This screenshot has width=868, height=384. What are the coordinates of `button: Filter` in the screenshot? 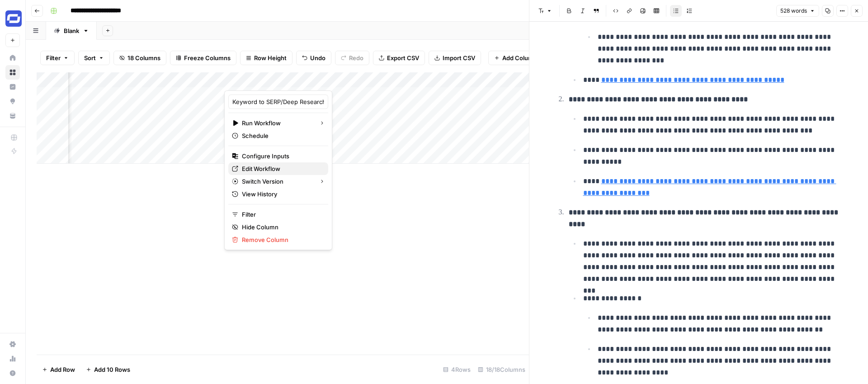 It's located at (57, 58).